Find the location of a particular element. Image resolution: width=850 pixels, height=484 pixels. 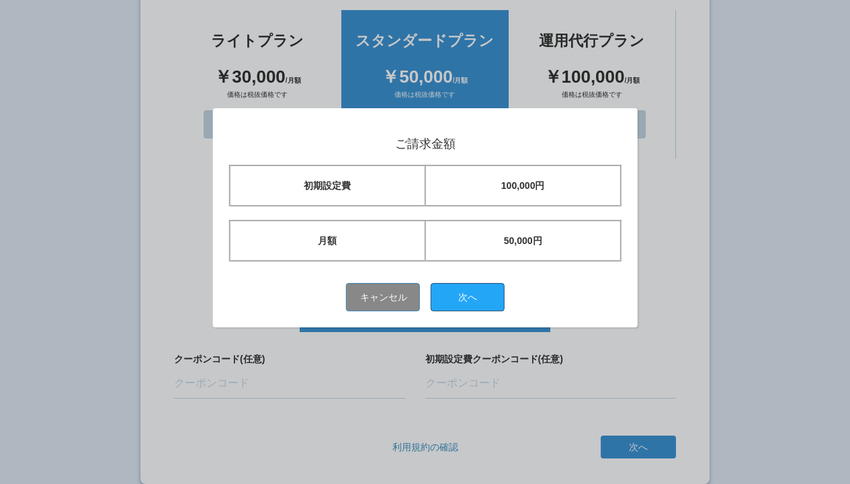

td: 50,000円 is located at coordinates (522, 240).